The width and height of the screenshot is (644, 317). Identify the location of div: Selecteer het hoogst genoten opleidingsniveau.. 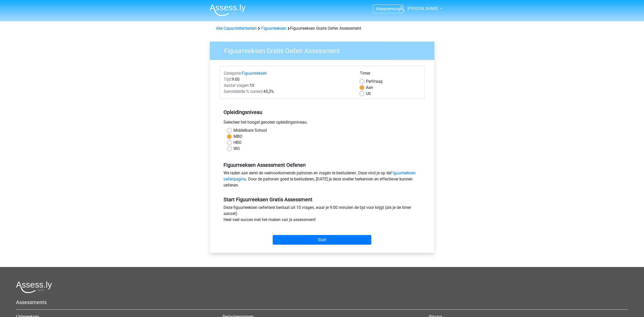
(322, 123).